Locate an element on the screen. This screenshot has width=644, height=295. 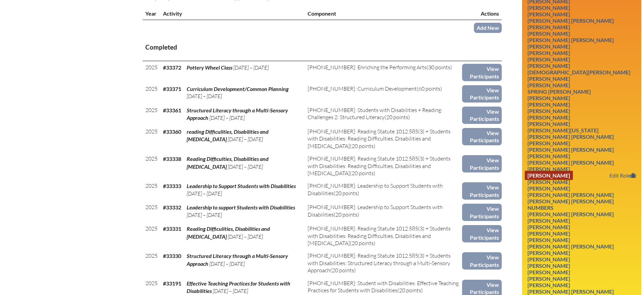
h3: Completed is located at coordinates (322, 47).